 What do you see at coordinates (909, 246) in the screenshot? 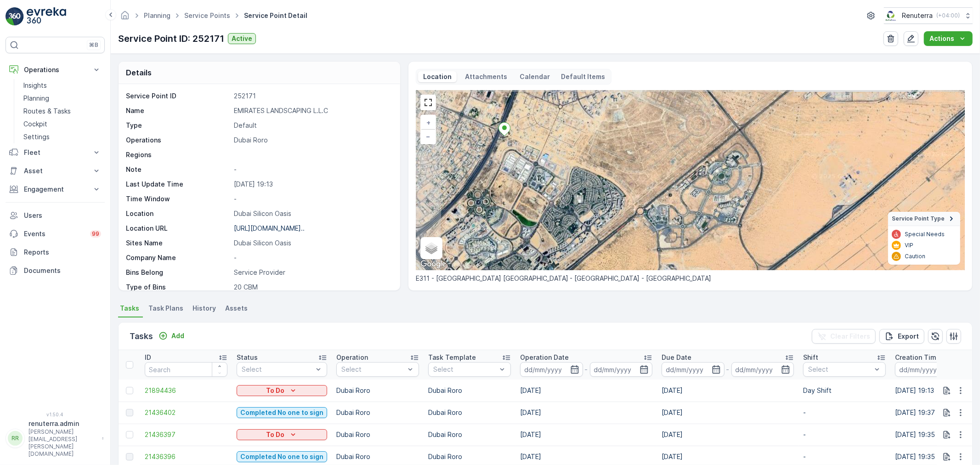
I see `p: VIP` at bounding box center [909, 246].